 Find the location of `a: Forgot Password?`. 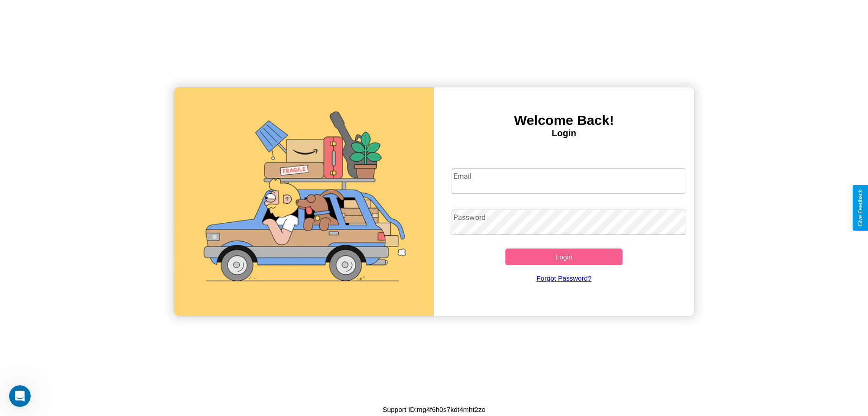

a: Forgot Password? is located at coordinates (564, 278).